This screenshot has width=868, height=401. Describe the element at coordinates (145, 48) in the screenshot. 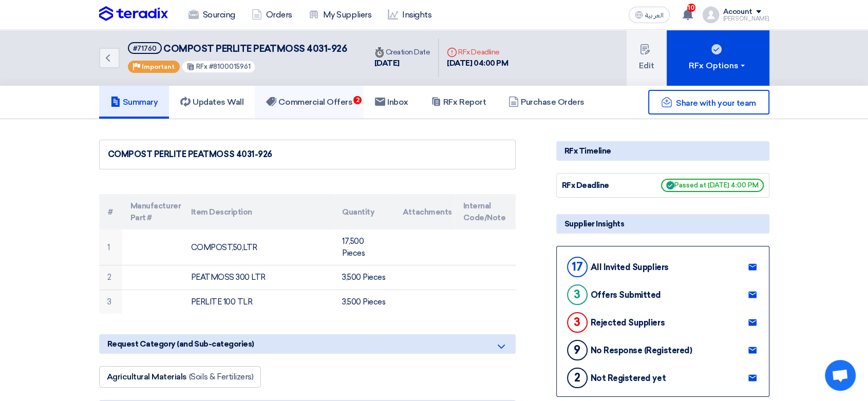

I see `div: #71760` at that location.